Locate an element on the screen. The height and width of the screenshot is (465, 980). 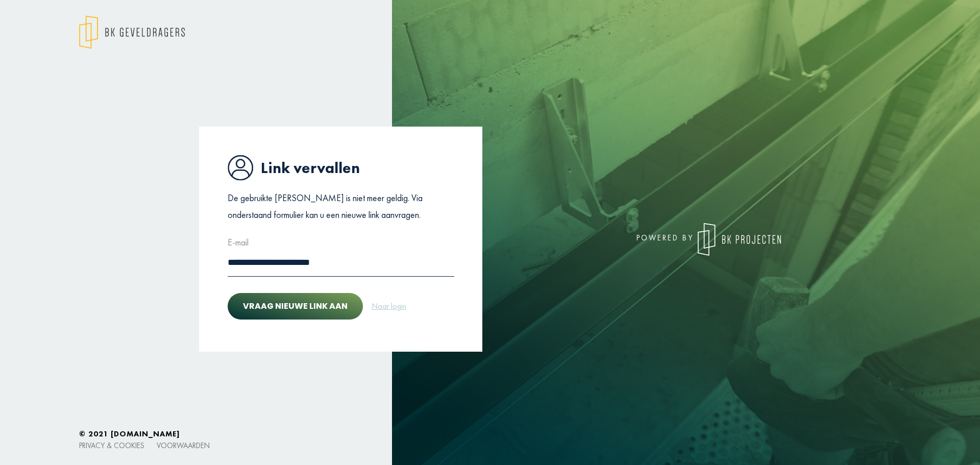
div: powered by is located at coordinates (639, 240).